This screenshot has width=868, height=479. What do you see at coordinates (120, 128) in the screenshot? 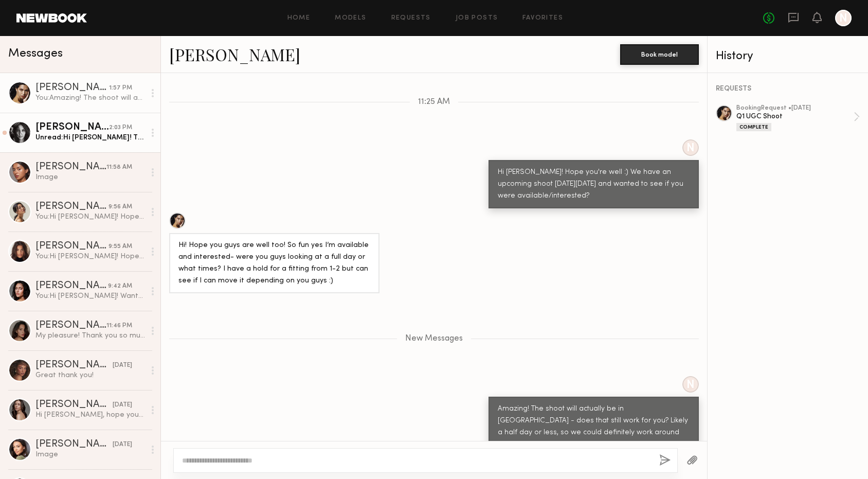
I see `div: 2:03 PM` at bounding box center [120, 128].